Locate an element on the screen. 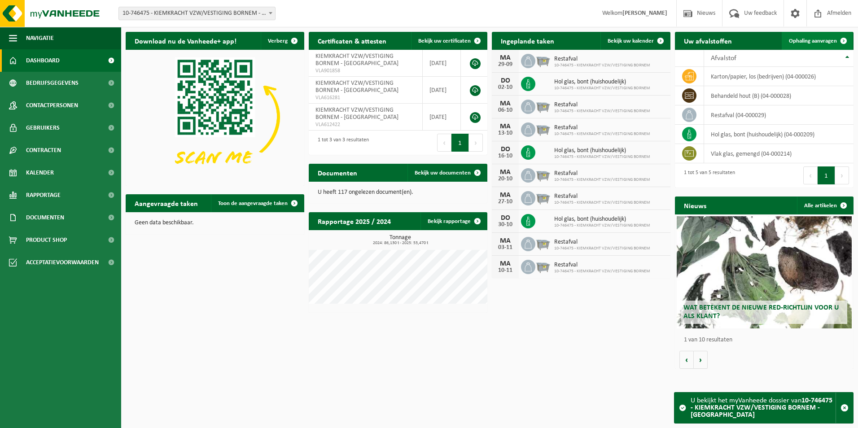  a: Bekijk uw kalender is located at coordinates (635, 41).